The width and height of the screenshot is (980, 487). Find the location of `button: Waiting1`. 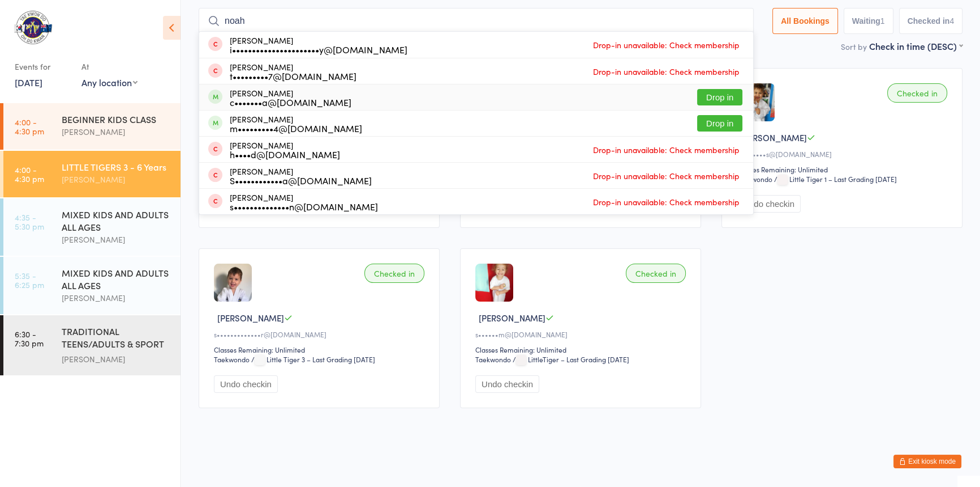

button: Waiting1 is located at coordinates (869, 21).